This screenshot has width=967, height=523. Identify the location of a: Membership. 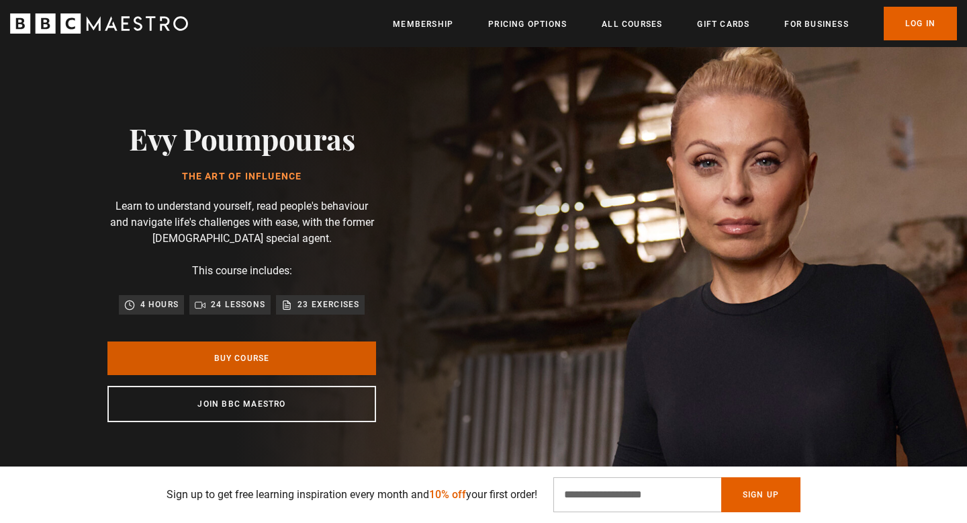
(423, 24).